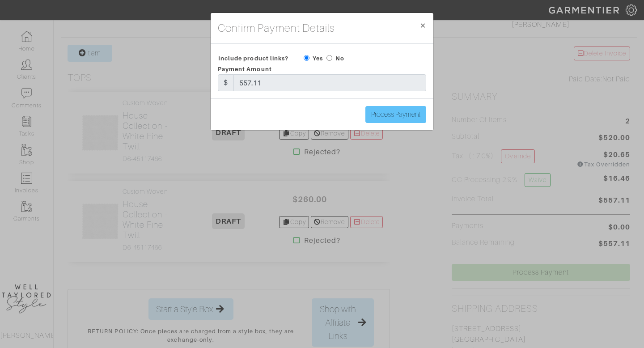 The width and height of the screenshot is (644, 348). What do you see at coordinates (245, 69) in the screenshot?
I see `span: Payment Amount` at bounding box center [245, 69].